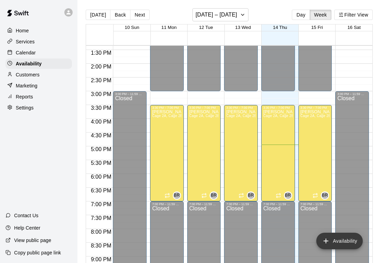 Image resolution: width=381 pixels, height=263 pixels. Describe the element at coordinates (39, 64) in the screenshot. I see `div: Availability` at that location.